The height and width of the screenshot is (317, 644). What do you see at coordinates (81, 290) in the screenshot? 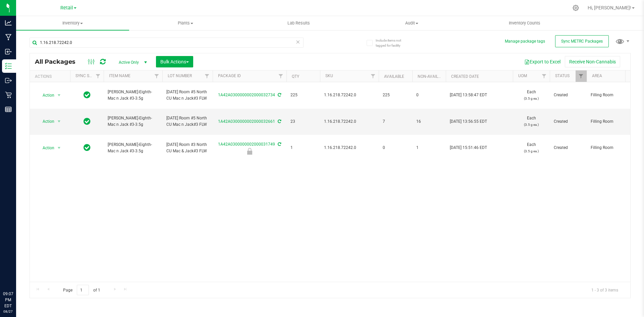
I see `span: Page of 1` at bounding box center [81, 290].